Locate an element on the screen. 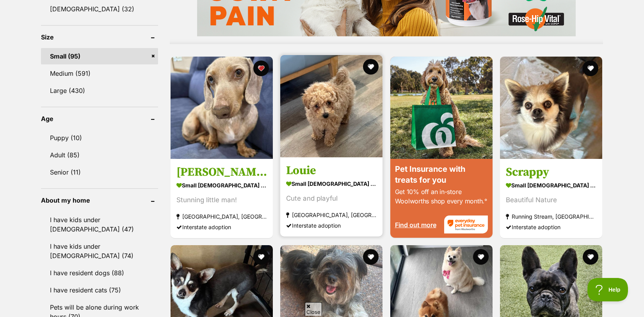 This screenshot has height=317, width=644. header: About my home is located at coordinates (100, 200).